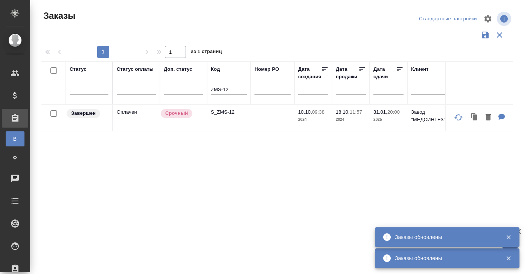 This screenshot has width=527, height=274. What do you see at coordinates (356, 112) in the screenshot?
I see `p: 11:57` at bounding box center [356, 112].